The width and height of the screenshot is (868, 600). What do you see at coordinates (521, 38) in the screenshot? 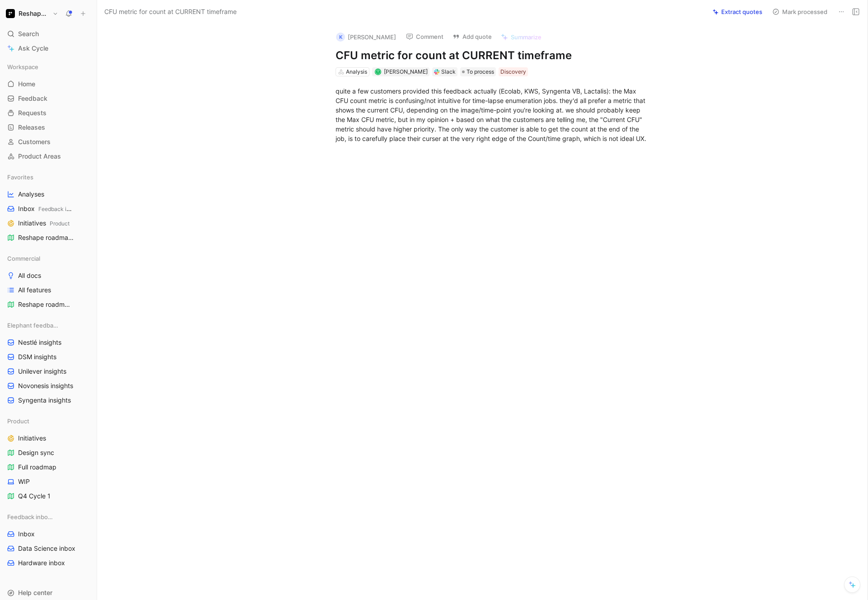
I see `button: Summarize` at bounding box center [521, 38].